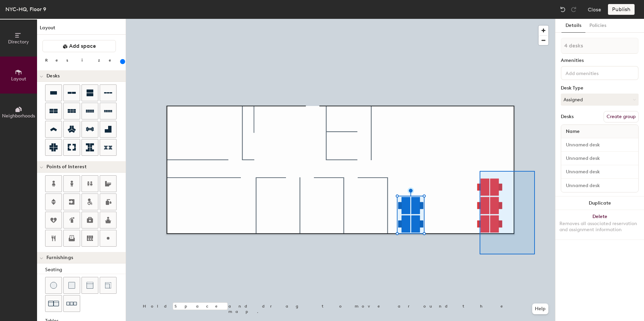 The image size is (644, 321). I want to click on img: Undo, so click(563, 10).